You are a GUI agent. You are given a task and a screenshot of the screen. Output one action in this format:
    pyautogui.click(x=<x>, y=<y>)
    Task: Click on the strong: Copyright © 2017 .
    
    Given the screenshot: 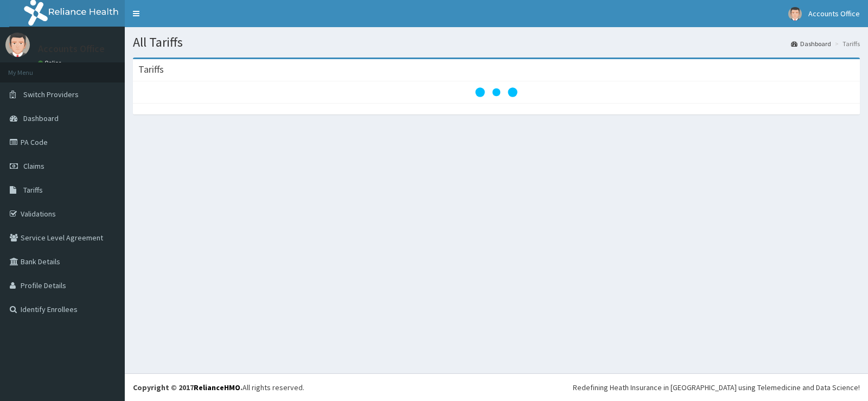 What is the action you would take?
    pyautogui.click(x=188, y=387)
    